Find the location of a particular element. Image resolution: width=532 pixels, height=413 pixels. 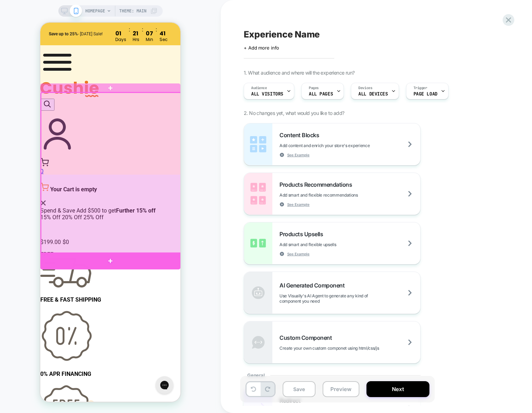

span: ALL DEVICES is located at coordinates (373, 94).